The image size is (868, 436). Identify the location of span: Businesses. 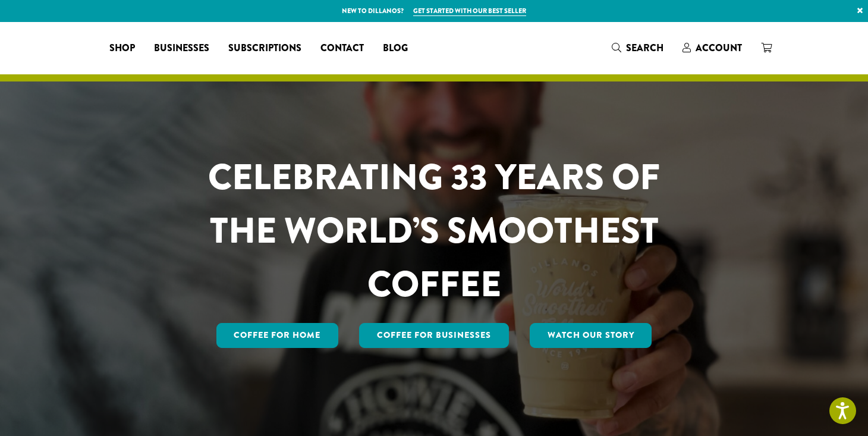
(182, 48).